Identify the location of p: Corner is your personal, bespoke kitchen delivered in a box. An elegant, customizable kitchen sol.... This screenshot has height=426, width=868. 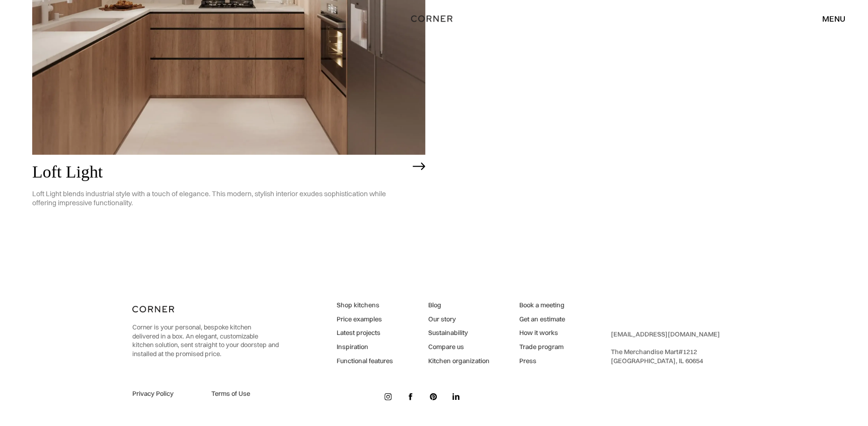
(205, 340).